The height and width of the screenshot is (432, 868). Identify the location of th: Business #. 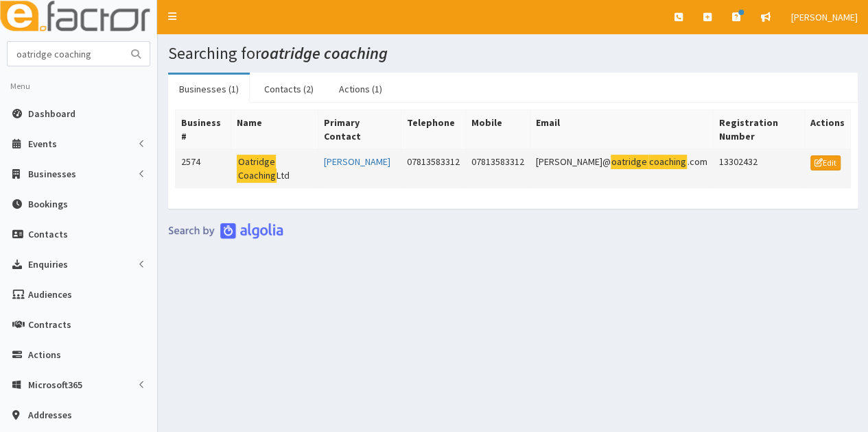
(203, 129).